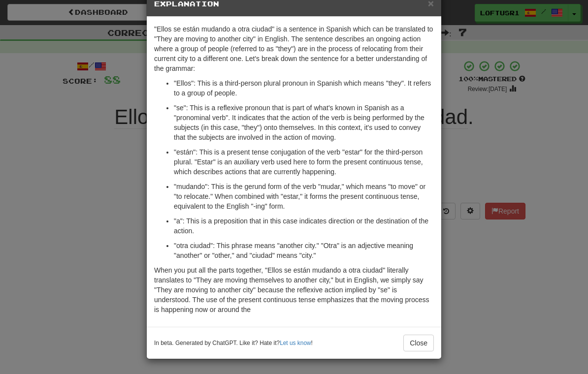  I want to click on button: Close, so click(419, 343).